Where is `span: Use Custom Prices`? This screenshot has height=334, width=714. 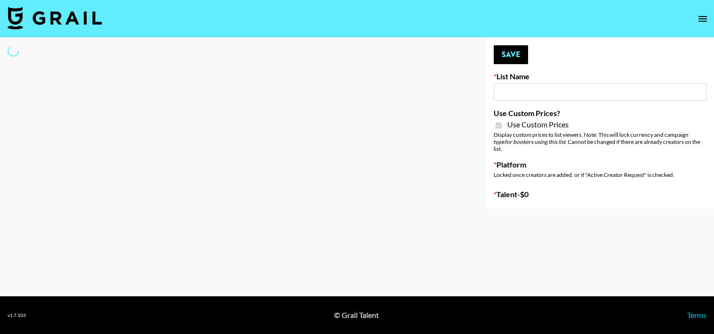
span: Use Custom Prices is located at coordinates (538, 125).